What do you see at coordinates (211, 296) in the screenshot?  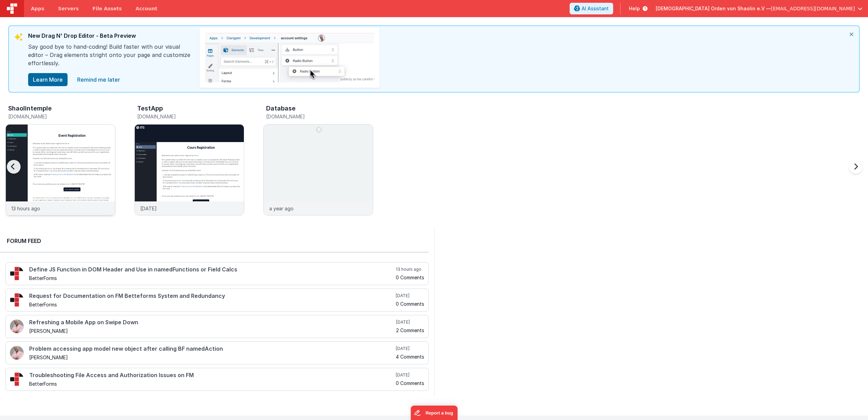 I see `h4: Request for Documentation on FM Betteforms System and Redundancy` at bounding box center [211, 296].